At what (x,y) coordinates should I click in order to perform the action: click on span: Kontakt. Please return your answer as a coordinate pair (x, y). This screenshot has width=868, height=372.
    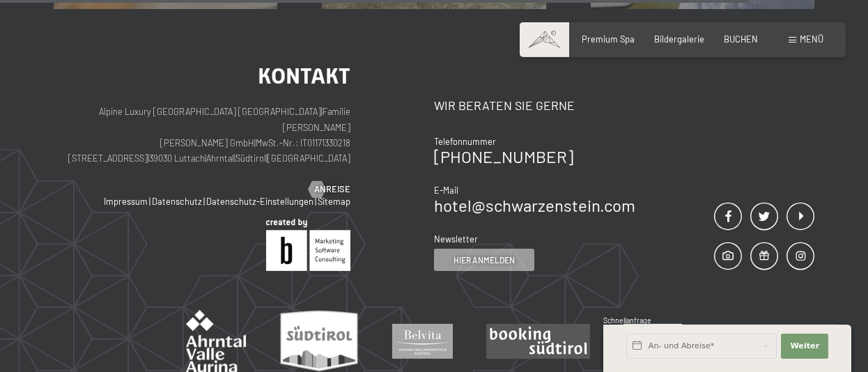
    Looking at the image, I should click on (303, 76).